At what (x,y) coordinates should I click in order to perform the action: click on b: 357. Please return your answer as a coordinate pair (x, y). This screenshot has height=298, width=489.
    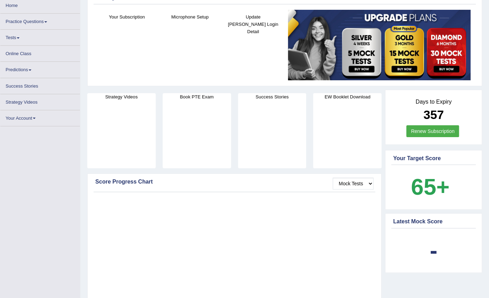
    Looking at the image, I should click on (434, 115).